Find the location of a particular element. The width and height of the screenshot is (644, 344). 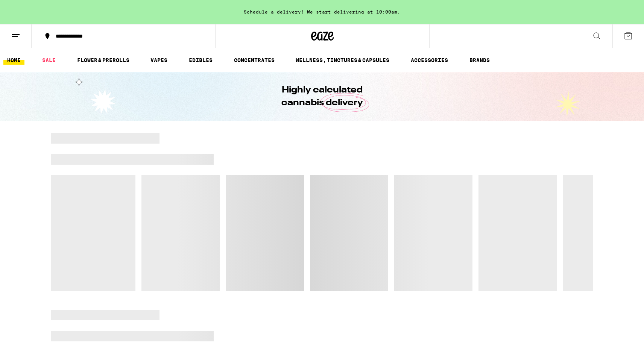

a: EDIBLES is located at coordinates (200, 60).